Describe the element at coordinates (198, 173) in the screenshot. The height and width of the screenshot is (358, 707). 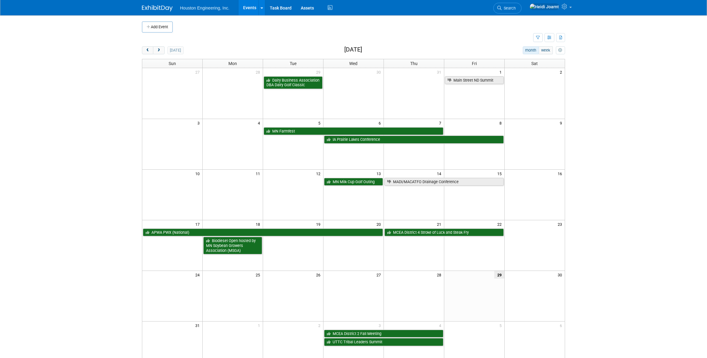
I see `span: 10` at that location.